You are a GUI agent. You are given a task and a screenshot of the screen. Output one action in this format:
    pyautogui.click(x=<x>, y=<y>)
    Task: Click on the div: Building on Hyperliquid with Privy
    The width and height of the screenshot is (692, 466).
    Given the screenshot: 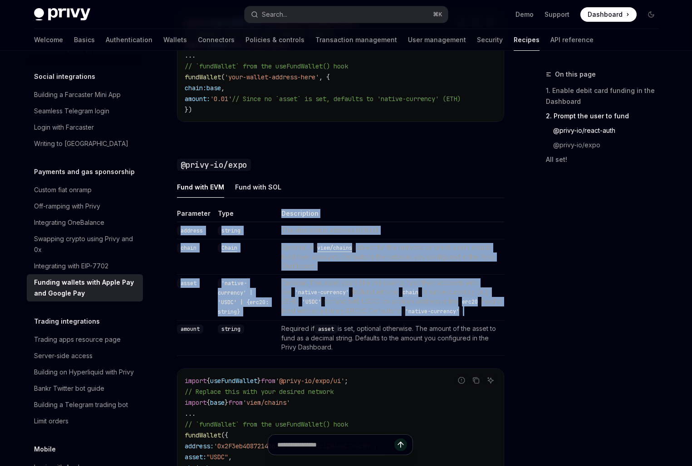 What is the action you would take?
    pyautogui.click(x=84, y=372)
    